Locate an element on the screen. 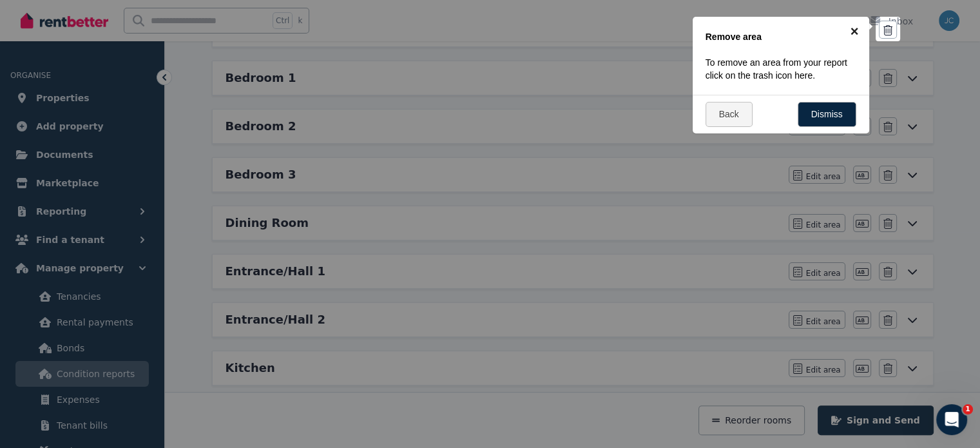  a: Dismiss is located at coordinates (826, 114).